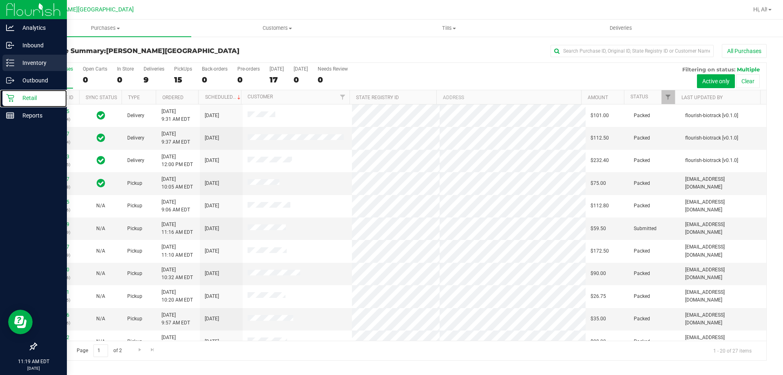 This screenshot has height=375, width=783. What do you see at coordinates (139, 350) in the screenshot?
I see `a: Go to the next page` at bounding box center [139, 350].